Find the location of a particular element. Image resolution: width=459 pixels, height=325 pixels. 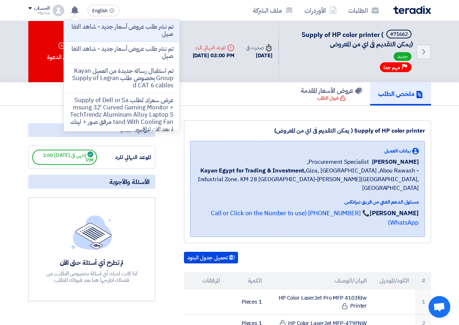

h5: ملخص الطلب is located at coordinates (400, 94).